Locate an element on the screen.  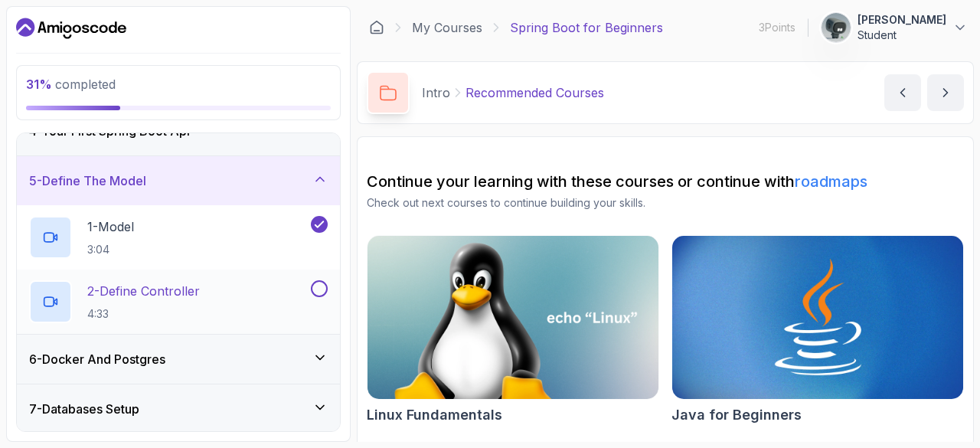
p: Student is located at coordinates (902, 35).